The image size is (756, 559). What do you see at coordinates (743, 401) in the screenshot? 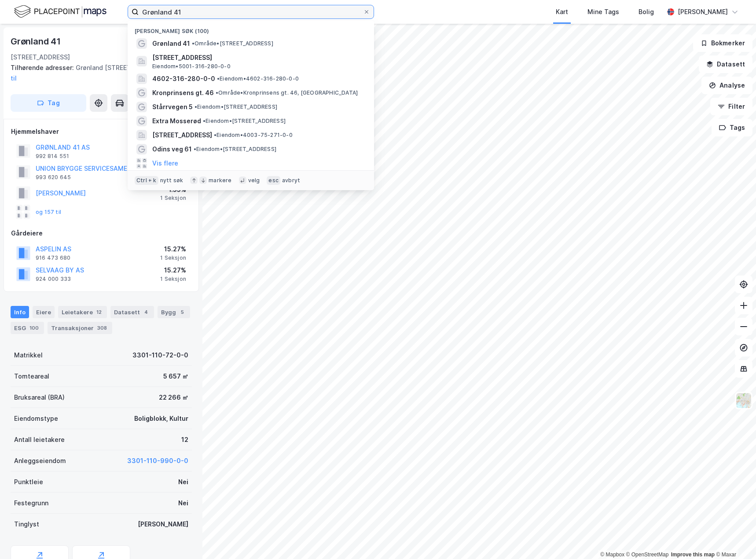
I see `img: Z` at bounding box center [743, 401].